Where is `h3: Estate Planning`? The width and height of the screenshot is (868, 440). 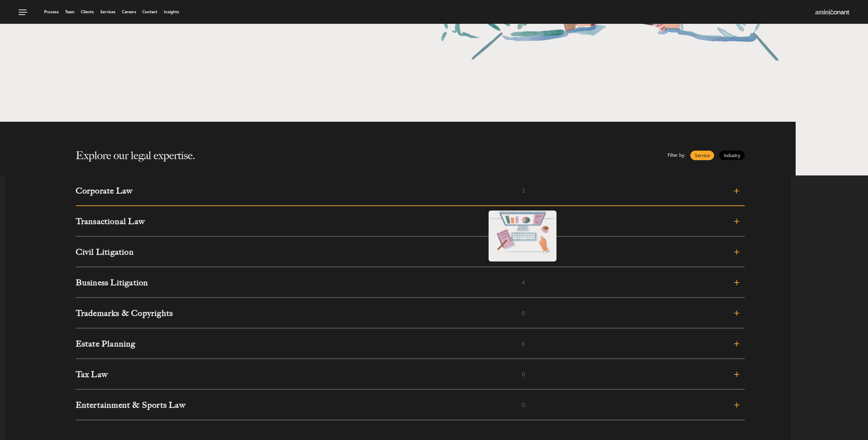
h3: Estate Planning is located at coordinates (299, 344).